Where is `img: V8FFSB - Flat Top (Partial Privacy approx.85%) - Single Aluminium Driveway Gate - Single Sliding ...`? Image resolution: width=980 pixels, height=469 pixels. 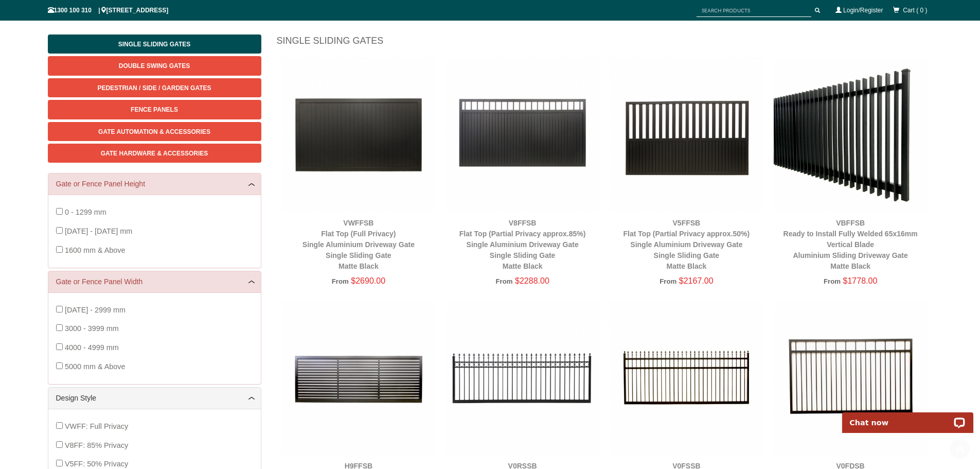 img: V8FFSB - Flat Top (Partial Privacy approx.85%) - Single Aluminium Driveway Gate - Single Sliding ... is located at coordinates (522, 134).